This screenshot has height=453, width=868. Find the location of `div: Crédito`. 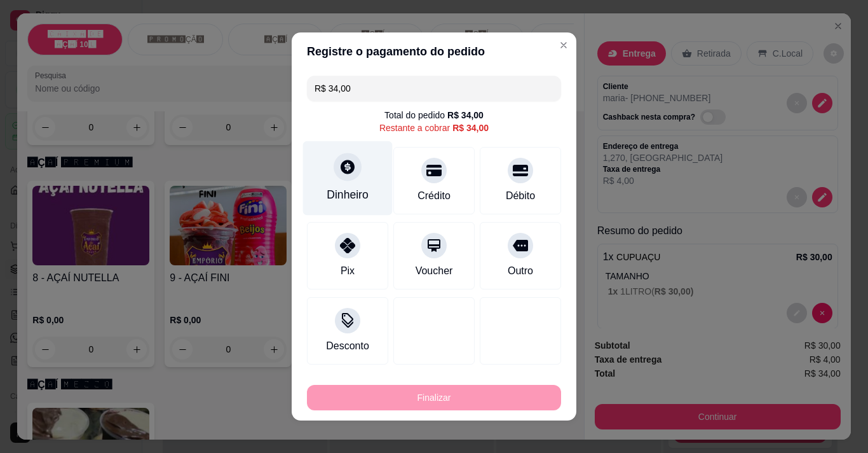

div: Crédito is located at coordinates (434, 196).